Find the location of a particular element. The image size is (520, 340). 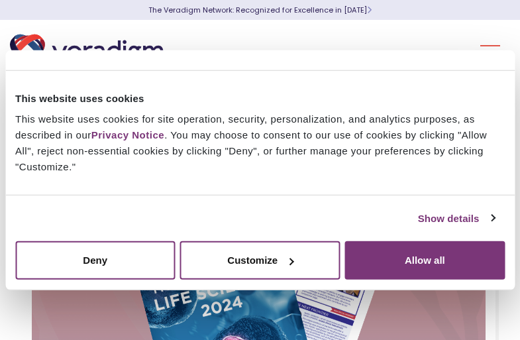

a: Privacy Notice is located at coordinates (128, 134).